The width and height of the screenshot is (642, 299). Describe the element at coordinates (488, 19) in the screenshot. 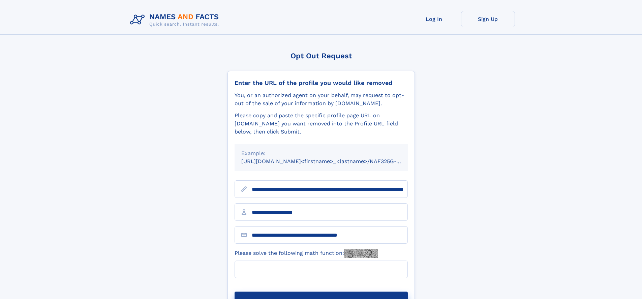

I see `a: Sign Up` at that location.